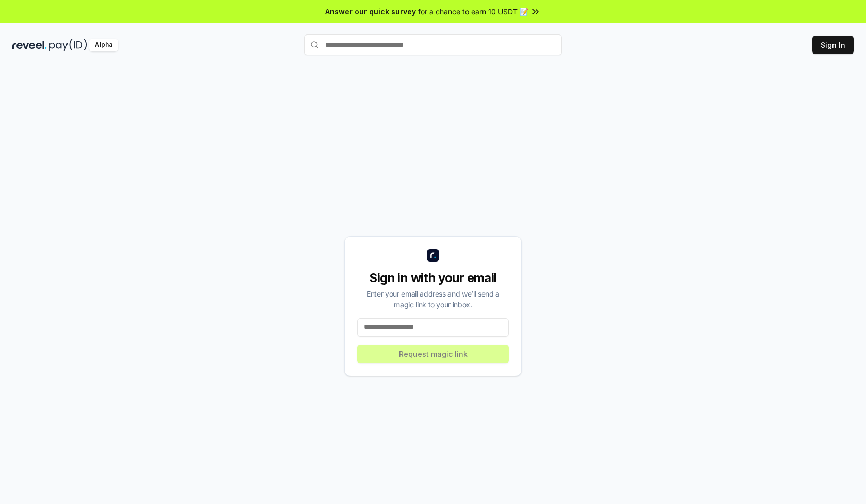 The image size is (866, 504). I want to click on div: Sign in with your email, so click(433, 278).